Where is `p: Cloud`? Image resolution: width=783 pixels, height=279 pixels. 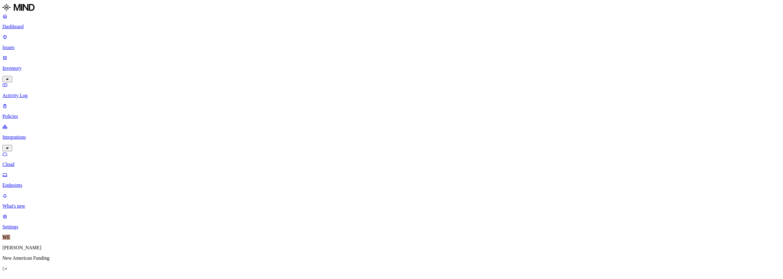
p: Cloud is located at coordinates (392, 164).